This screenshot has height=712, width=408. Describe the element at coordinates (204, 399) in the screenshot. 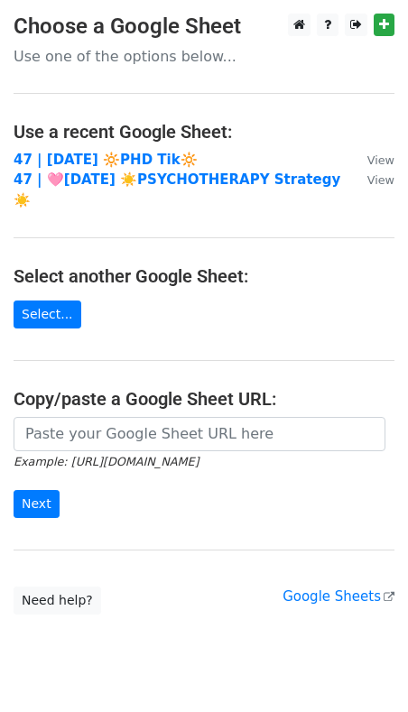

I see `h4: Copy/paste a Google Sheet URL:` at that location.